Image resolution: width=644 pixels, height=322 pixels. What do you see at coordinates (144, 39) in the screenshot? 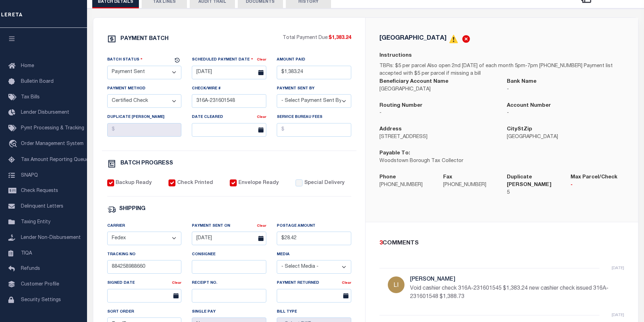
I see `h6: PAYMENT BATCH` at bounding box center [144, 39].